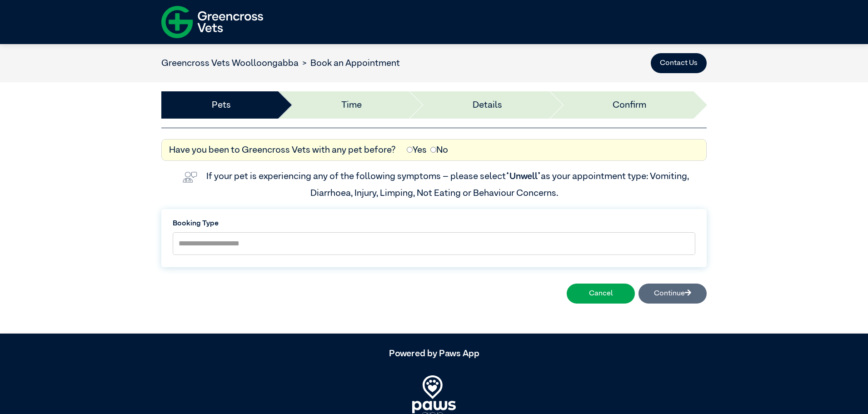 The width and height of the screenshot is (868, 414). What do you see at coordinates (410, 150) in the screenshot?
I see `input: Yes` at bounding box center [410, 150].